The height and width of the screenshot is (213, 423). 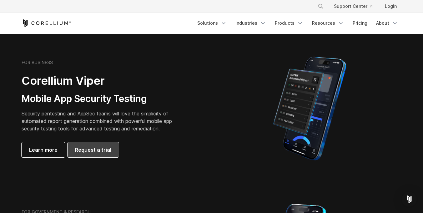 What do you see at coordinates (391, 6) in the screenshot?
I see `a: Login` at bounding box center [391, 6].